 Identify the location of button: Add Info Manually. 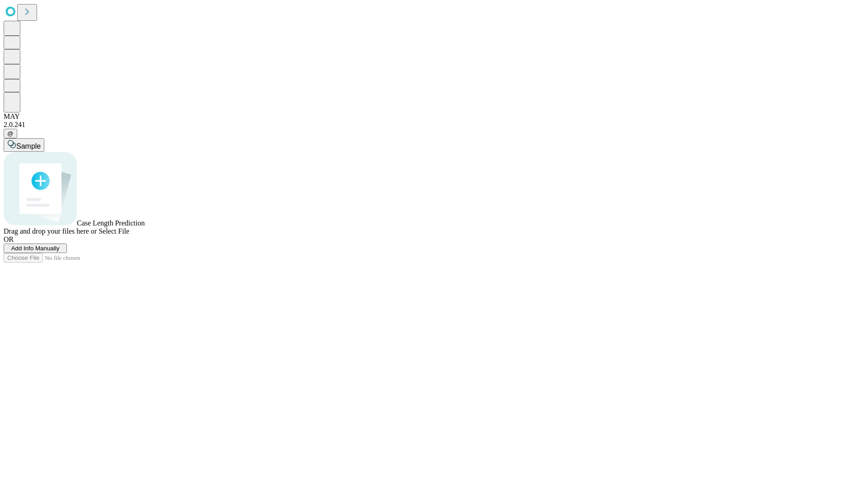
(35, 248).